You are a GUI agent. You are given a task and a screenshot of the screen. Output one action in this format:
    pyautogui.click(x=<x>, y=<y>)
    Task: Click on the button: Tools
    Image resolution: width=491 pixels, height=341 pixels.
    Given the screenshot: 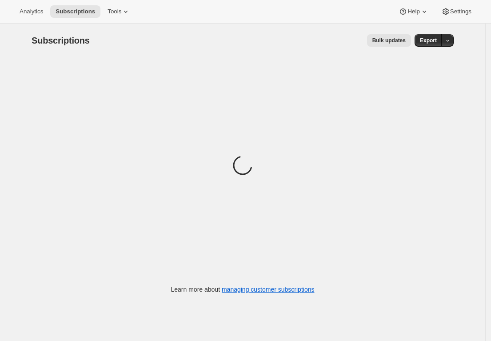 What is the action you would take?
    pyautogui.click(x=119, y=12)
    